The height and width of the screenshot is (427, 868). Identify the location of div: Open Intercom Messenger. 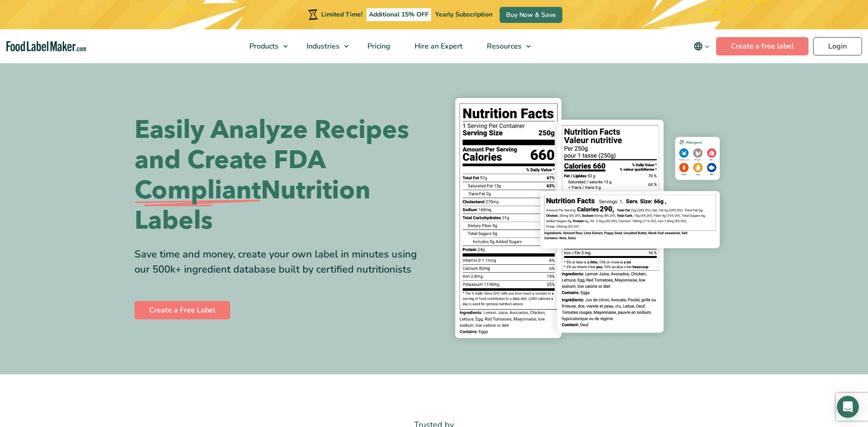
(848, 407).